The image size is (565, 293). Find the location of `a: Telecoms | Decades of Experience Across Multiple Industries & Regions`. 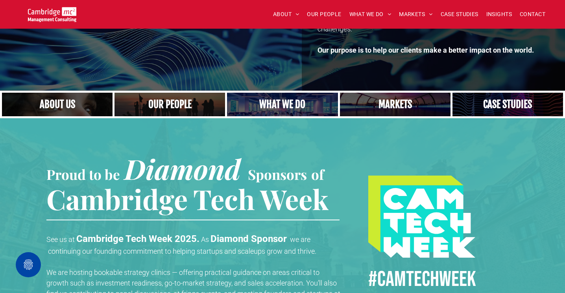

a: Telecoms | Decades of Experience Across Multiple Industries & Regions is located at coordinates (395, 105).